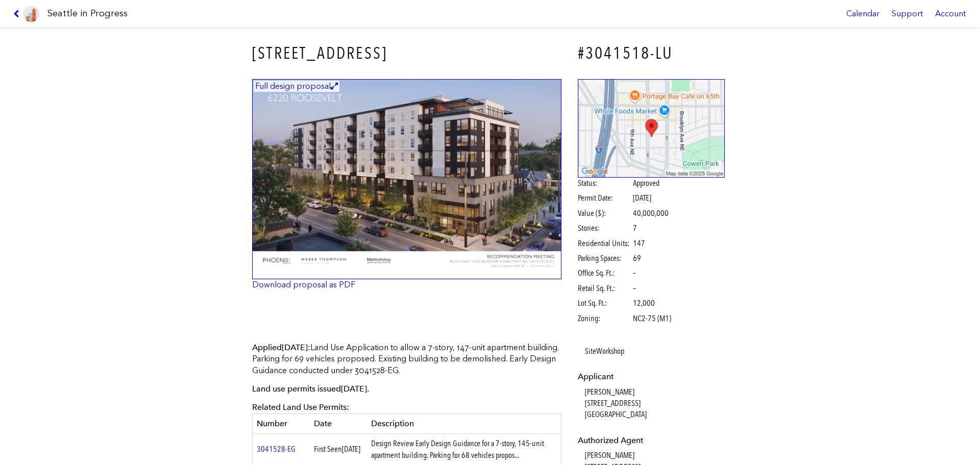 The image size is (980, 465). I want to click on span: NC2-75 (M1), so click(652, 318).